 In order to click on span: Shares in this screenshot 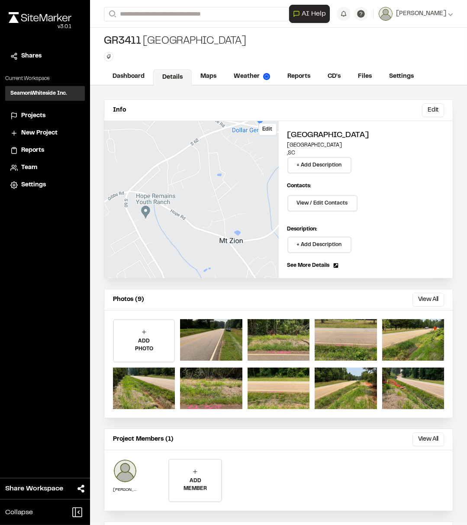, I will do `click(31, 56)`.